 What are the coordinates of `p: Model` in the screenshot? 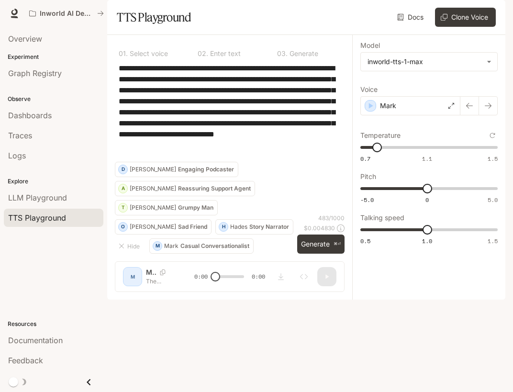 It's located at (370, 45).